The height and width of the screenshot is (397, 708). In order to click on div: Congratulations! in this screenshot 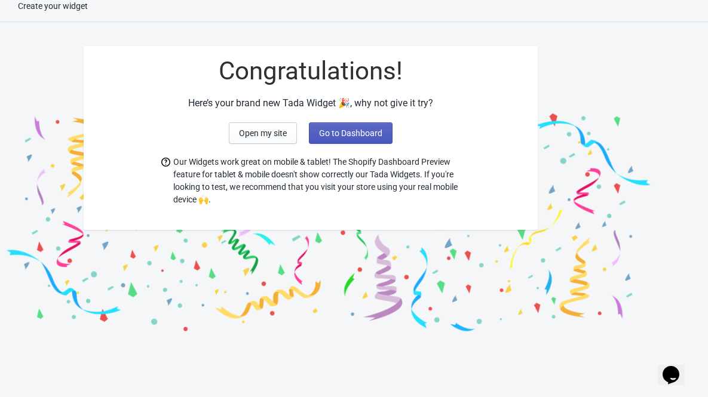, I will do `click(311, 71)`.